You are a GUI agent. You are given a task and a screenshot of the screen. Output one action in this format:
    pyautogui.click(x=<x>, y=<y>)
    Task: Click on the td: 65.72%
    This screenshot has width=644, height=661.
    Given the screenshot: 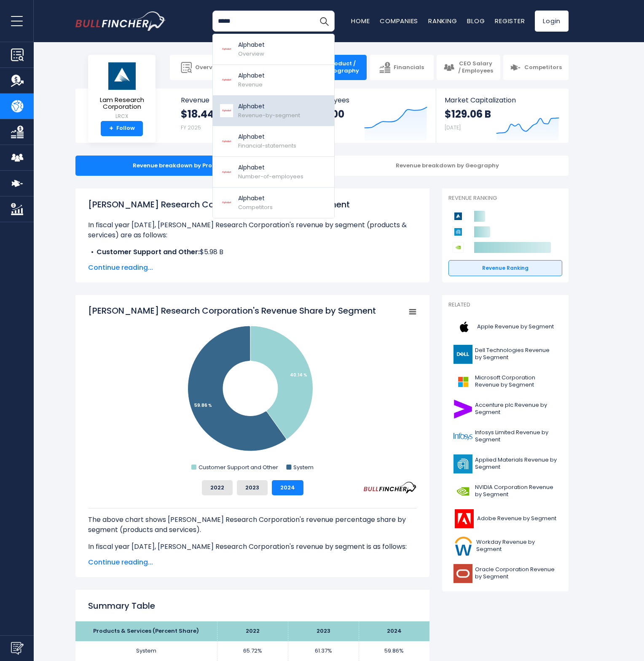 What is the action you would take?
    pyautogui.click(x=252, y=651)
    